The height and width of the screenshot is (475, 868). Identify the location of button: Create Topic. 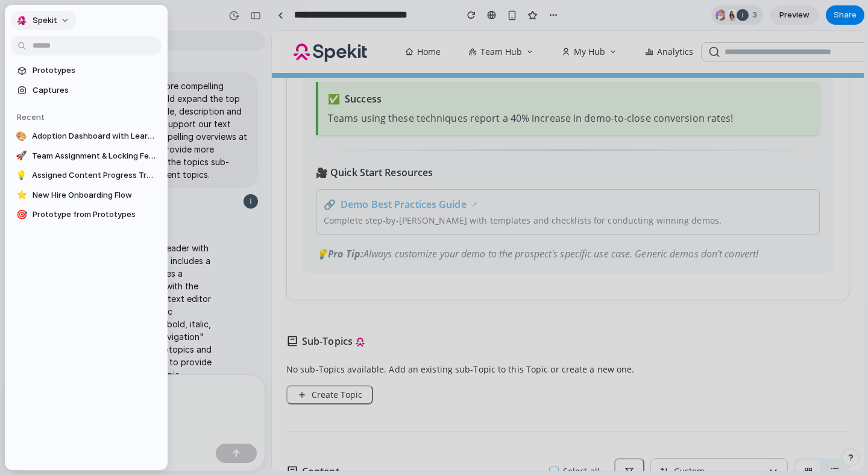
(58, 364).